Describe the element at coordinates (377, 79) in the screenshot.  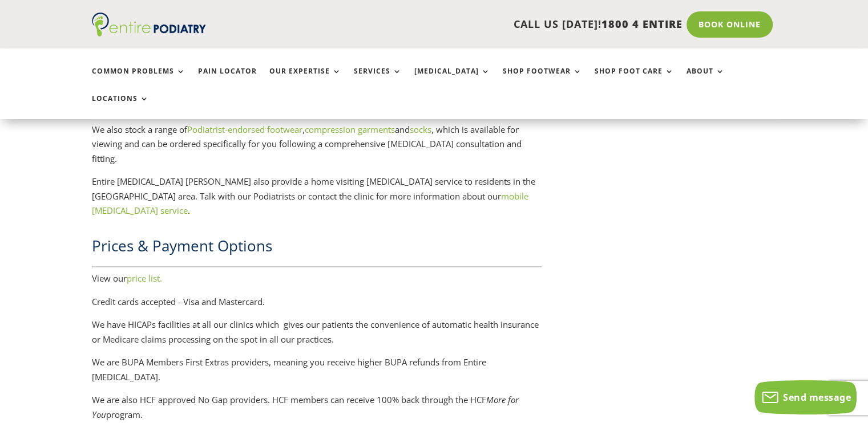
I see `a: Services` at that location.